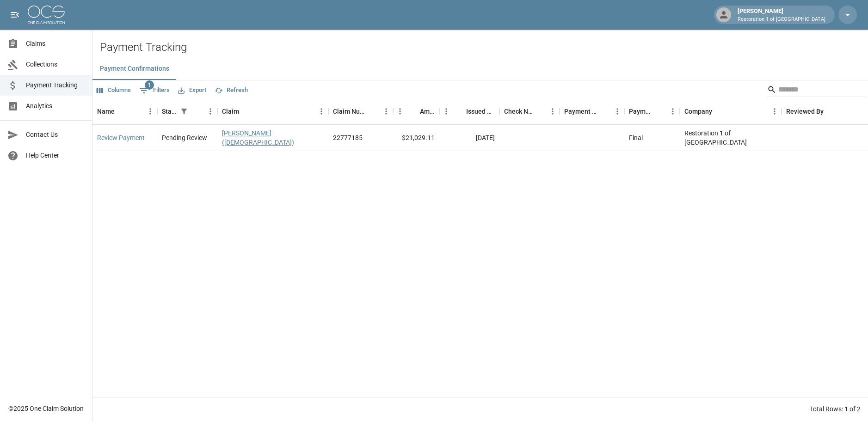 Image resolution: width=868 pixels, height=421 pixels. I want to click on img: ocs-logo-white-transparent.png, so click(46, 15).